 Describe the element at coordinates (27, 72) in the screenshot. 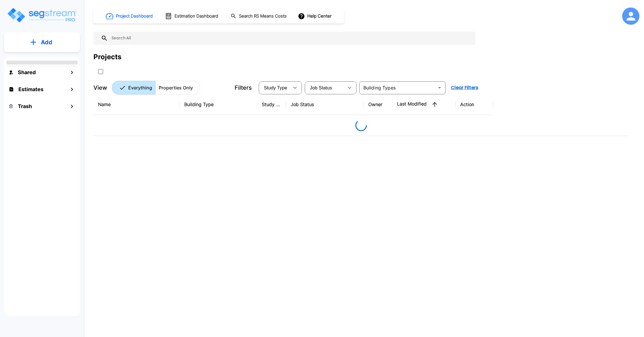

I see `h1: Shared` at that location.